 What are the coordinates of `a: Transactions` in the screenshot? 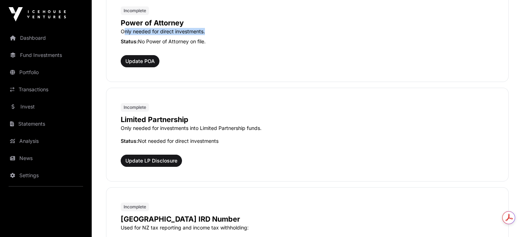 It's located at (46, 89).